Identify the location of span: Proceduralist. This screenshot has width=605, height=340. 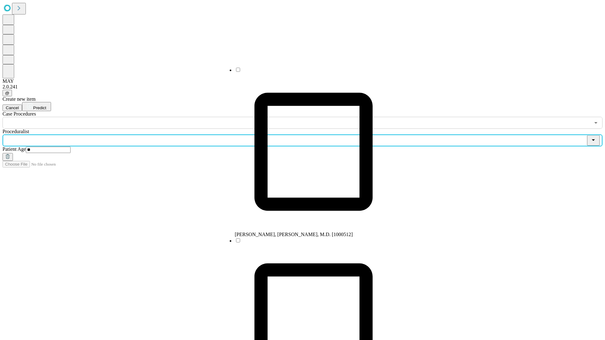
(16, 131).